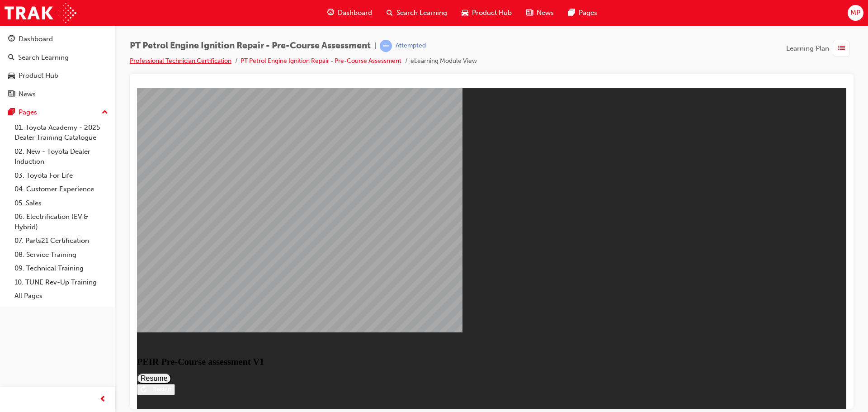 The width and height of the screenshot is (868, 412). I want to click on span: up-icon, so click(105, 112).